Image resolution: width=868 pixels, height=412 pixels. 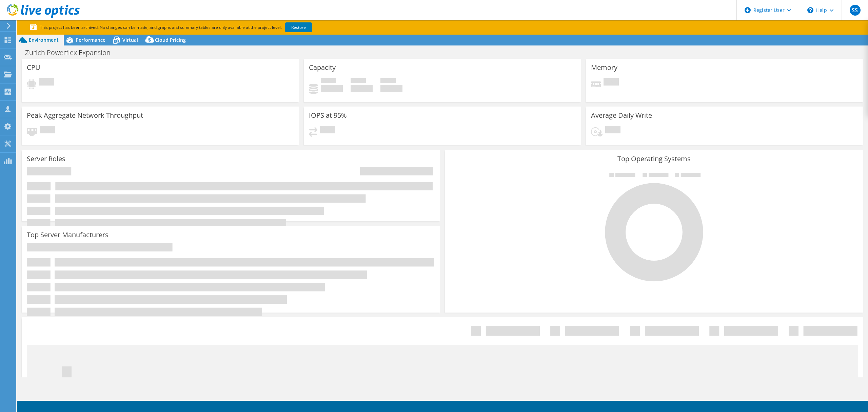 I want to click on span: Cloud Pricing, so click(x=170, y=39).